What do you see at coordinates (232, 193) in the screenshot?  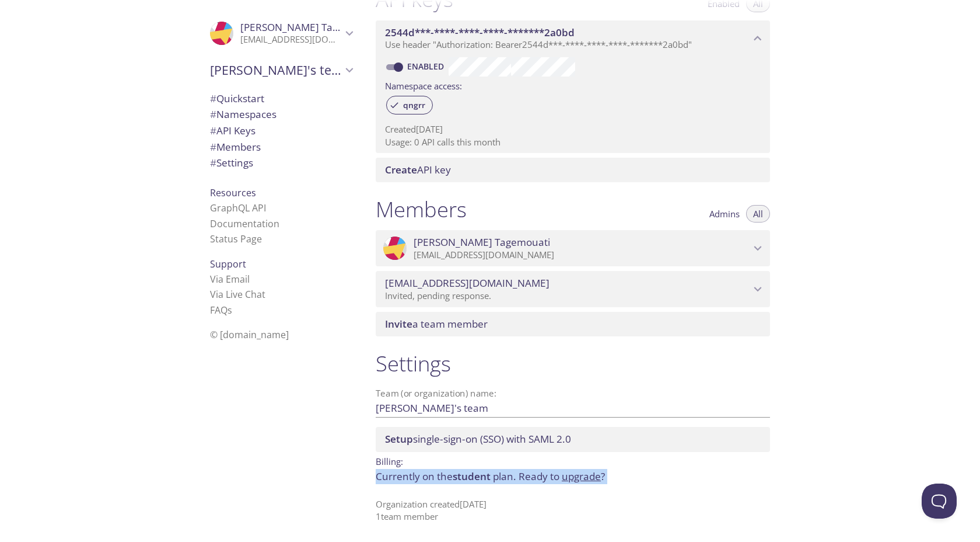 I see `span: Resources` at bounding box center [232, 193].